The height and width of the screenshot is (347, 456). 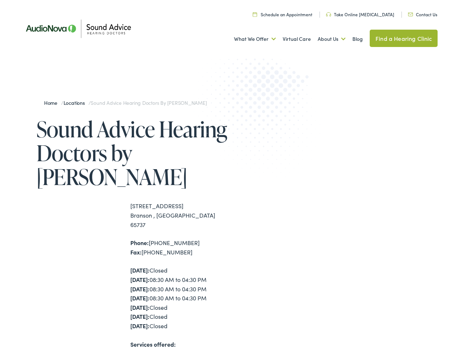 I want to click on div: Closed 08:30 AM to 04:30 PM 08:30 AM to 04:30 PM 08:30 AM to 04:30 PM Closed Closed Closed, so click(x=179, y=298).